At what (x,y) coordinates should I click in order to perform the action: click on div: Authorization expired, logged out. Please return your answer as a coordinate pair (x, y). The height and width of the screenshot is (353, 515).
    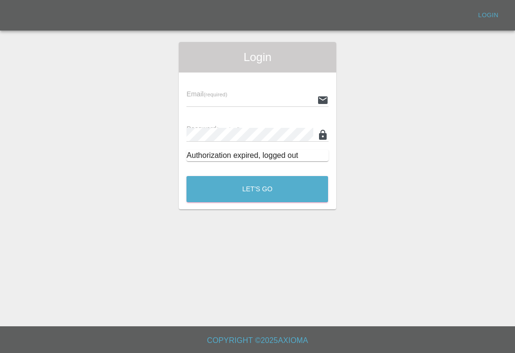
    Looking at the image, I should click on (257, 156).